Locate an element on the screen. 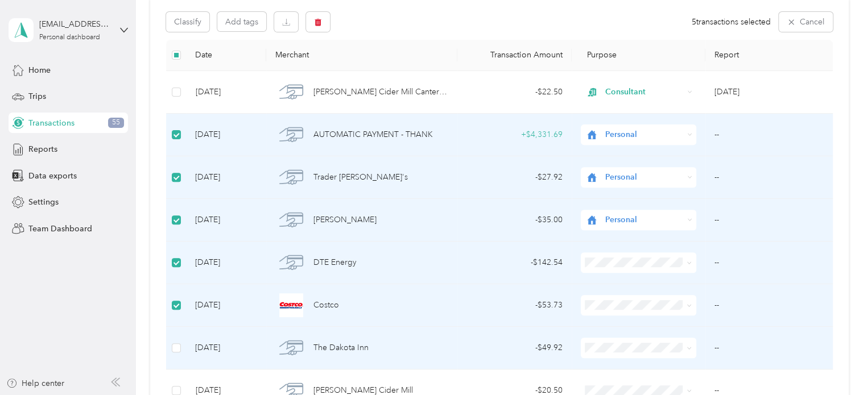  button: Cancel is located at coordinates (806, 21).